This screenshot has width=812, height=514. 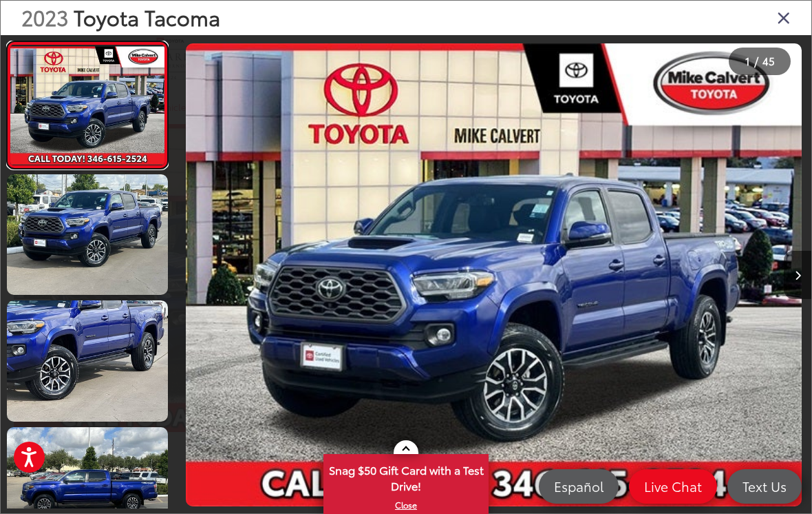 I want to click on button: Next image, so click(x=798, y=275).